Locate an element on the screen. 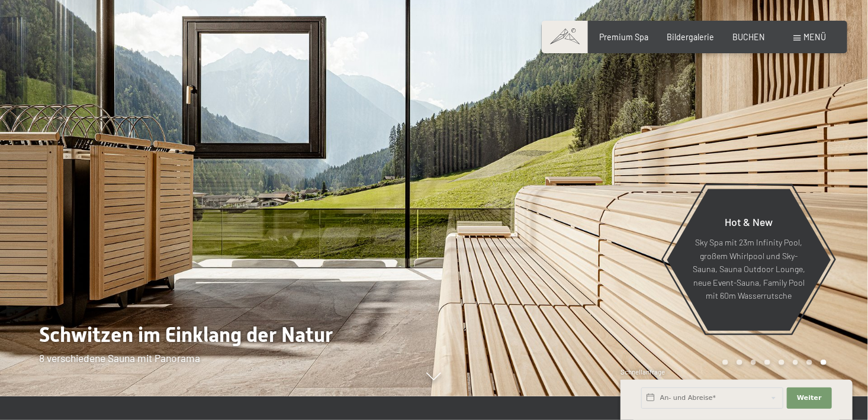 The width and height of the screenshot is (868, 420). span: Schnellanfrage is located at coordinates (642, 372).